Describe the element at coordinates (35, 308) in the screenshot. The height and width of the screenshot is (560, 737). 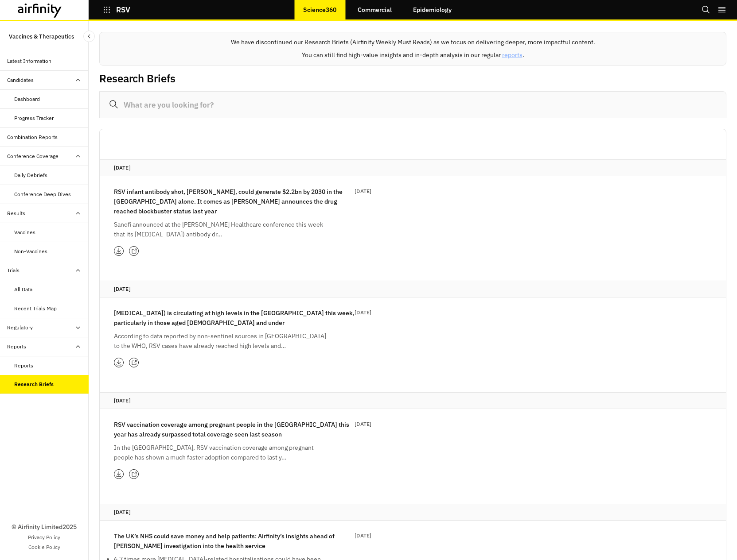
I see `div: Recent Trials Map` at that location.